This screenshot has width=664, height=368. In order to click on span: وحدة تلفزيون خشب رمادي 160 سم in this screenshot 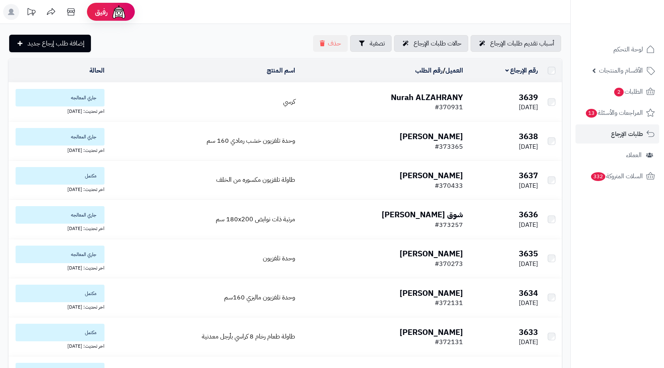, I will do `click(251, 141)`.